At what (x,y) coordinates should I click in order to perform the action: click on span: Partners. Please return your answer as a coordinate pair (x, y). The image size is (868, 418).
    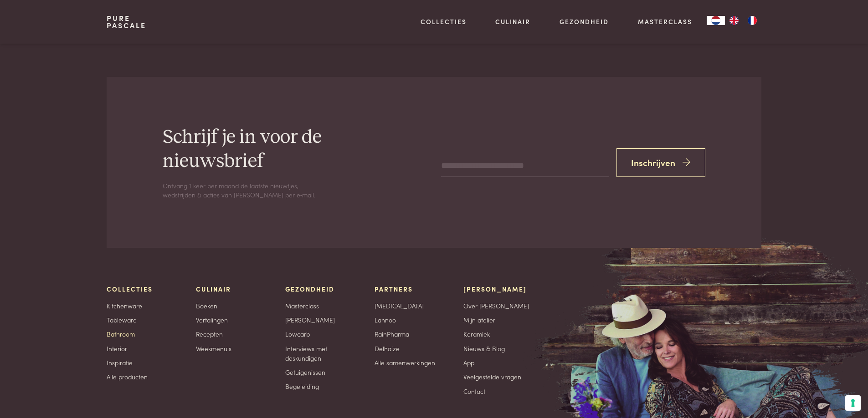
    Looking at the image, I should click on (394, 289).